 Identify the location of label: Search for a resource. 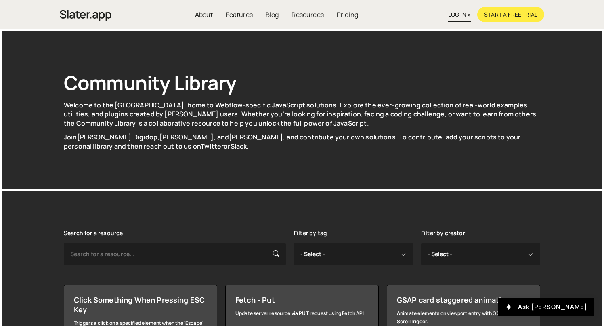
(93, 233).